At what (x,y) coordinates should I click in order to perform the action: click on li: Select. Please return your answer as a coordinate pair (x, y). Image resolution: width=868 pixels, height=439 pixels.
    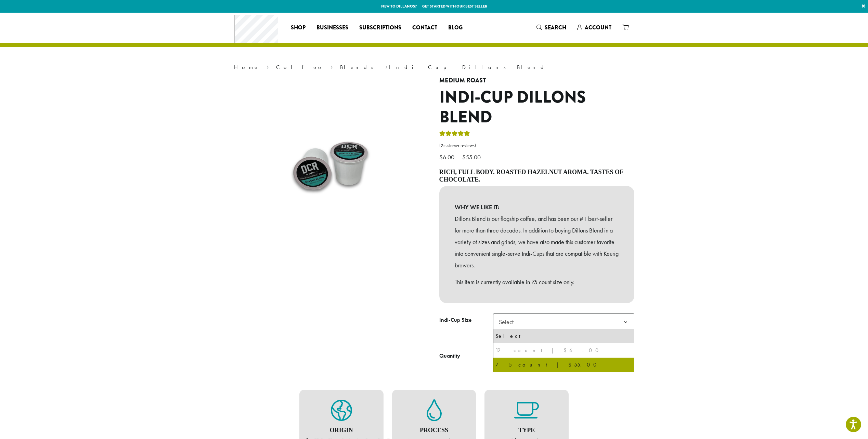
    Looking at the image, I should click on (563, 336).